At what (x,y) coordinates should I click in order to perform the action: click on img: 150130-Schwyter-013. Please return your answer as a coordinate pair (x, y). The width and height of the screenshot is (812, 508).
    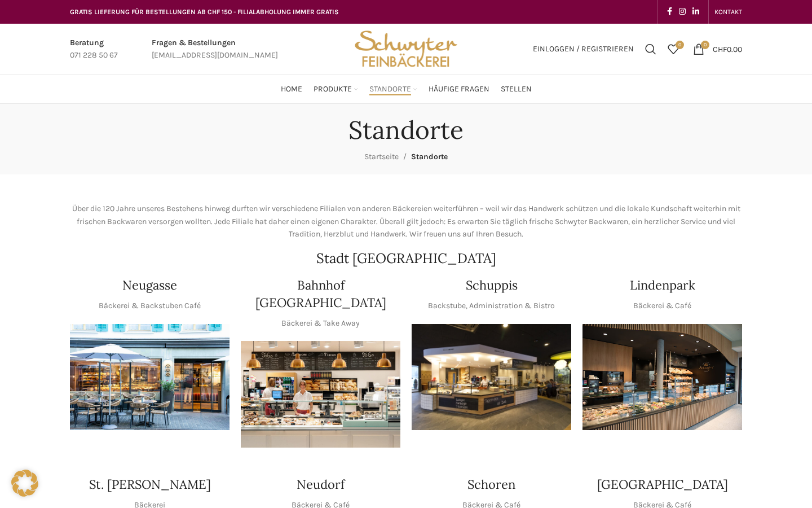
    Looking at the image, I should click on (491, 377).